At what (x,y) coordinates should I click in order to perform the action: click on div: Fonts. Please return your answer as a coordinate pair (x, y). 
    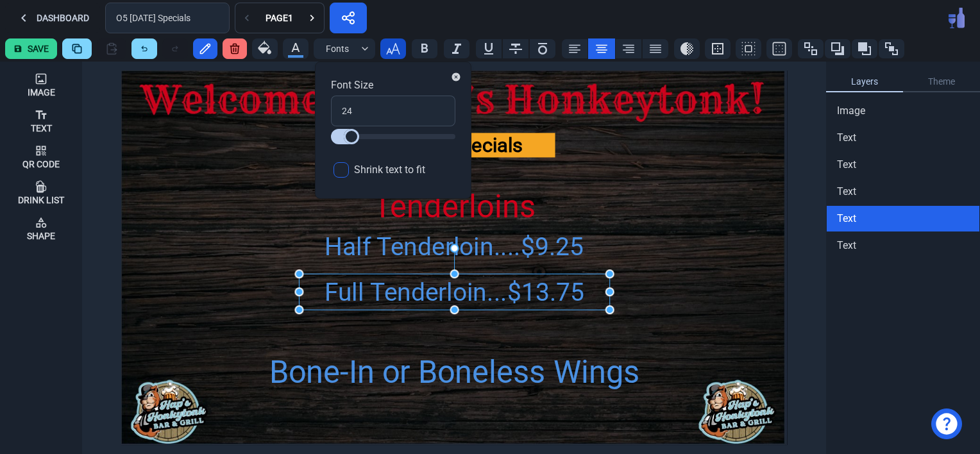
    Looking at the image, I should click on (338, 49).